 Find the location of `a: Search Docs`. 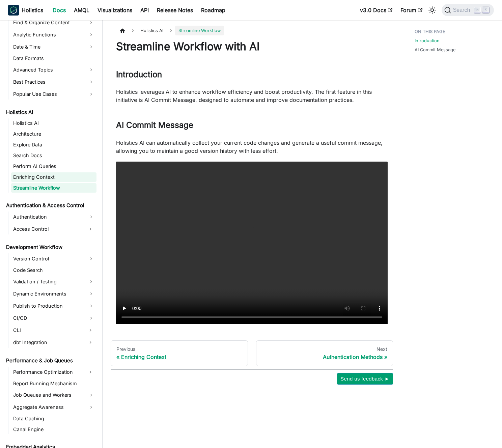

a: Search Docs is located at coordinates (54, 155).